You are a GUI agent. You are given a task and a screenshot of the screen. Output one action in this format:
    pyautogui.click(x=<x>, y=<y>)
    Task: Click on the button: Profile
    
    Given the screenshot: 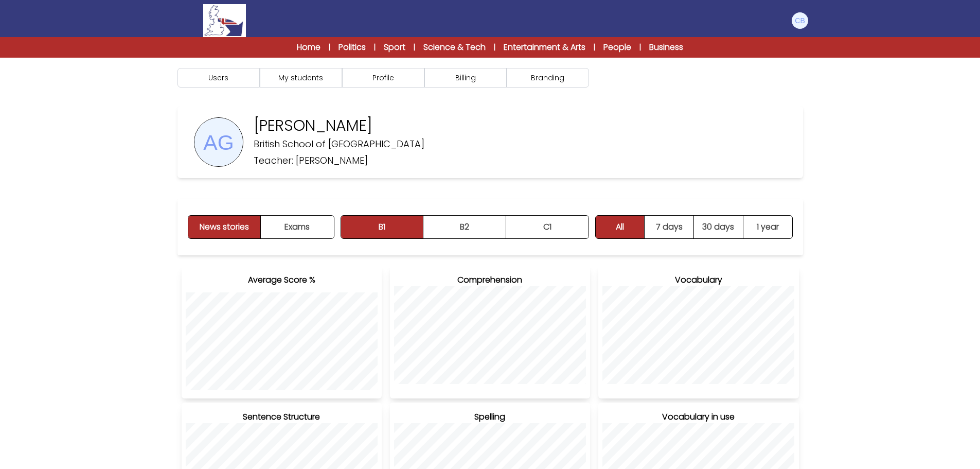 What is the action you would take?
    pyautogui.click(x=383, y=78)
    